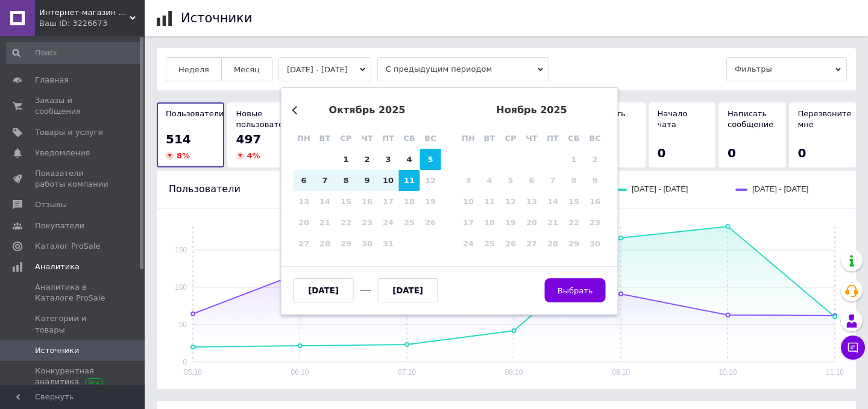  I want to click on div: Not available четверг, 13 ноября 2025 г., so click(532, 202).